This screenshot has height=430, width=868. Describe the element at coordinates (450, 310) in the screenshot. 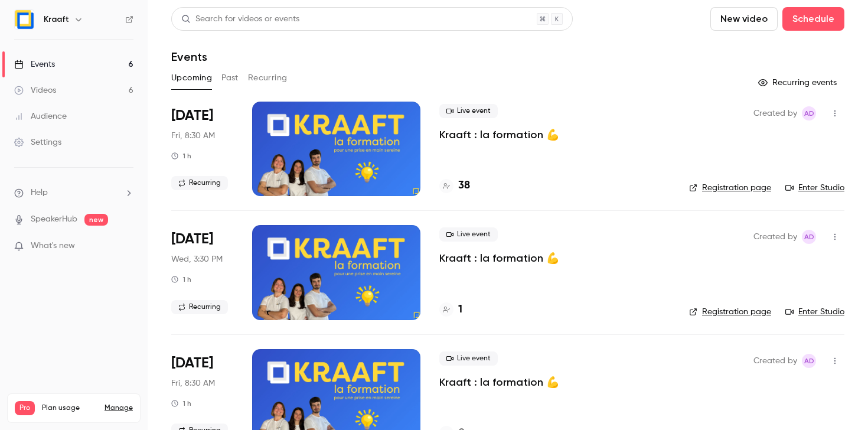

I see `a: 1` at that location.